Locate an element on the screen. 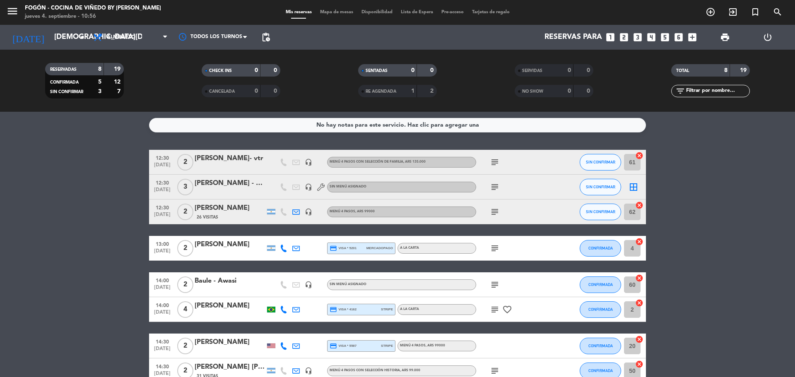 The image size is (795, 377). span: print is located at coordinates (725, 37).